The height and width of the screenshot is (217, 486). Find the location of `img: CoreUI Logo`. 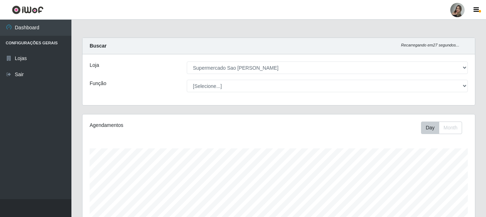

img: CoreUI Logo is located at coordinates (27, 10).